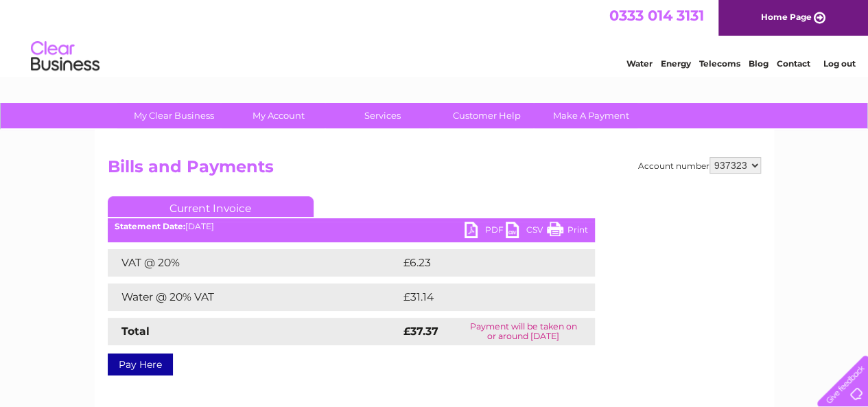  I want to click on a: Contact, so click(793, 63).